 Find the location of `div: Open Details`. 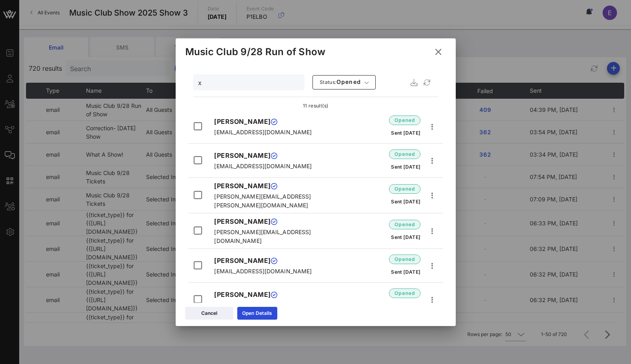

div: Open Details is located at coordinates (257, 313).